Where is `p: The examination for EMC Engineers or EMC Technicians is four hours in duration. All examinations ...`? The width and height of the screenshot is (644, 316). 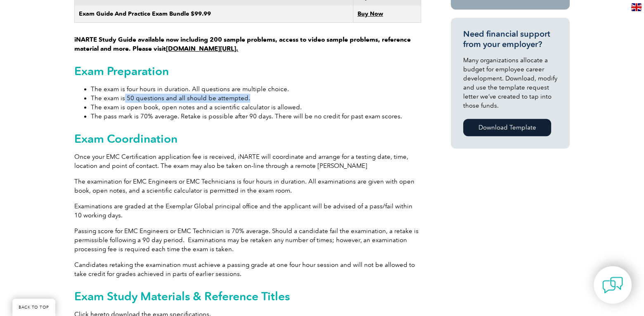
p: The examination for EMC Engineers or EMC Technicians is four hours in duration. All examinations ... is located at coordinates (248, 186).